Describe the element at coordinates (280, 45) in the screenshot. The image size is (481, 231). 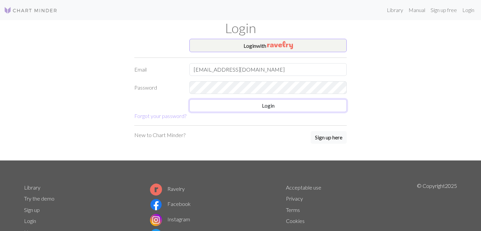
I see `img: Ravelry` at that location.